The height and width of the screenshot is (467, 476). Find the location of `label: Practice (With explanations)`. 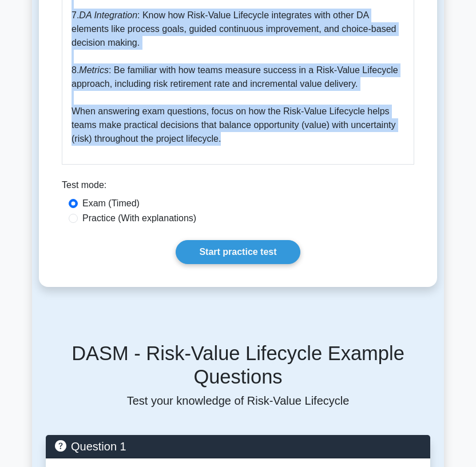

label: Practice (With explanations) is located at coordinates (139, 219).